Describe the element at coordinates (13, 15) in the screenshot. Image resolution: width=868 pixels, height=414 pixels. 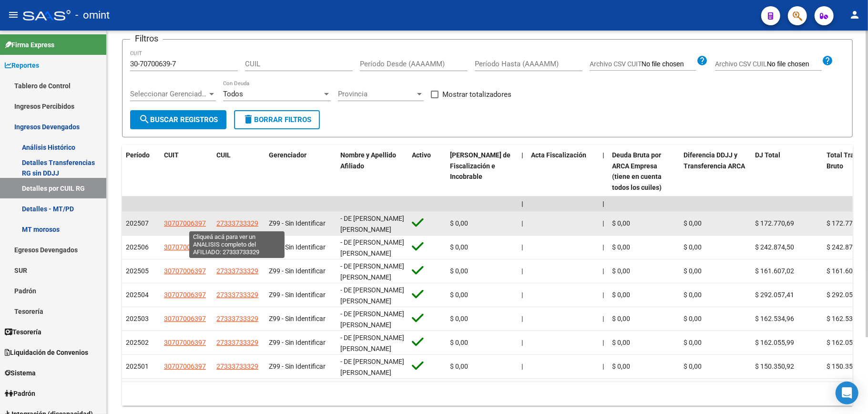
I see `mat-icon: menu` at that location.